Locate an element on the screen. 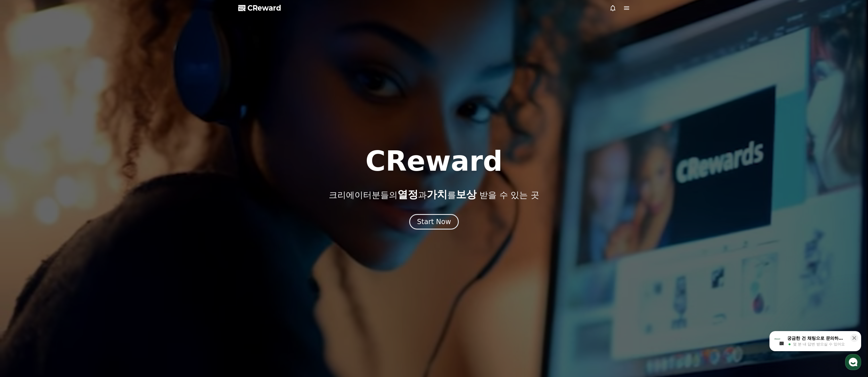 The width and height of the screenshot is (868, 377). a: 대화 is located at coordinates (56, 189).